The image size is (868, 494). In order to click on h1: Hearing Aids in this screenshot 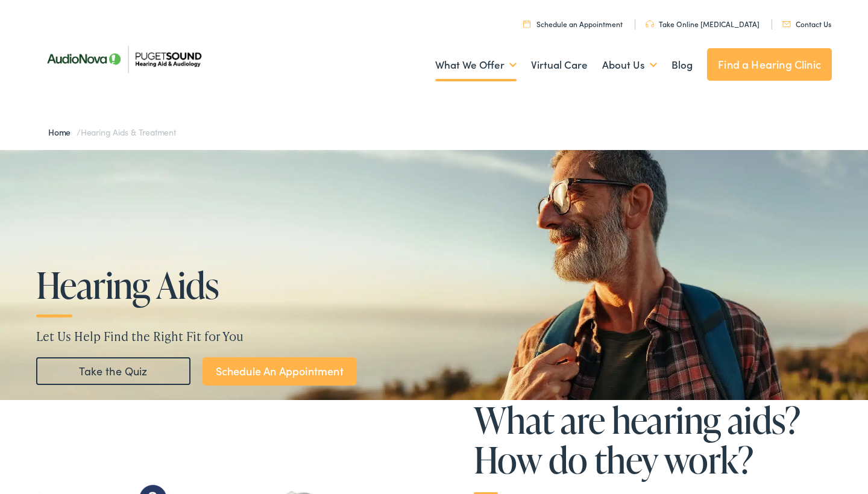, I will do `click(219, 285)`.